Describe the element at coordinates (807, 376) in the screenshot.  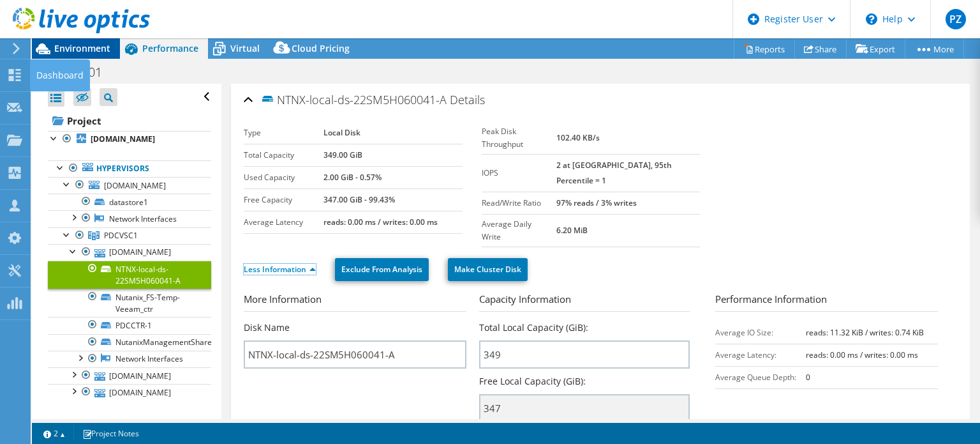
I see `b: 0` at that location.